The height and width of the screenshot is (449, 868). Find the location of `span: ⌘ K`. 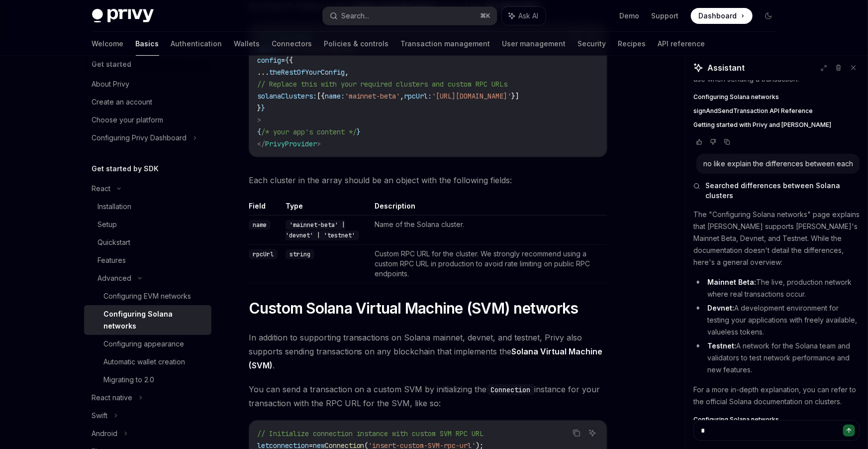

span: ⌘ K is located at coordinates (486, 16).